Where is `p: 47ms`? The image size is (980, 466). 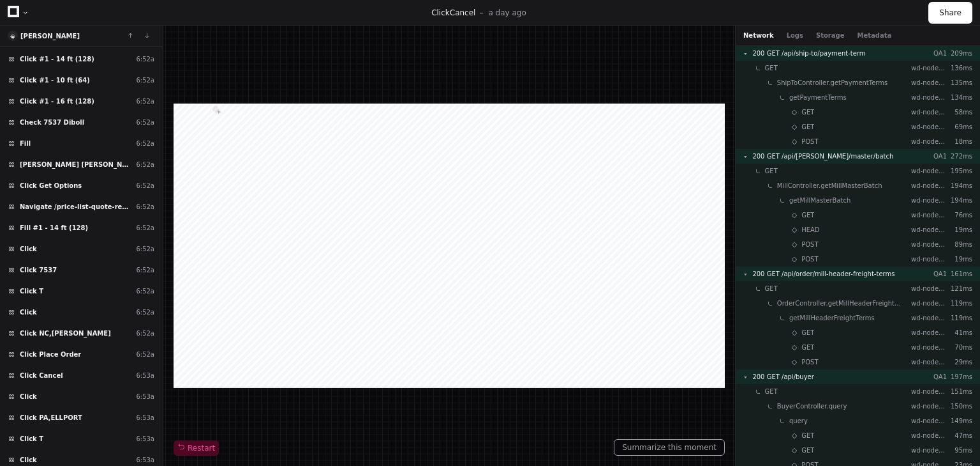 p: 47ms is located at coordinates (960, 435).